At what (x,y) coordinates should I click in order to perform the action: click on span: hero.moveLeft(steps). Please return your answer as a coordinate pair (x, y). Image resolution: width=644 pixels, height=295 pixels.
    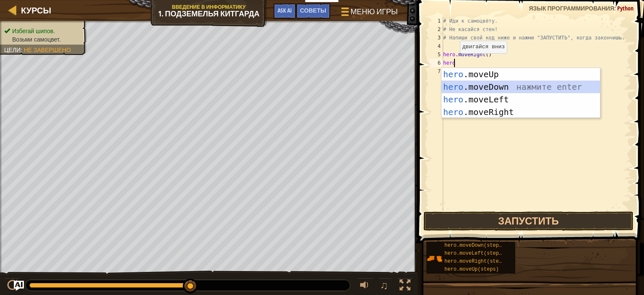
    Looking at the image, I should click on (475, 253).